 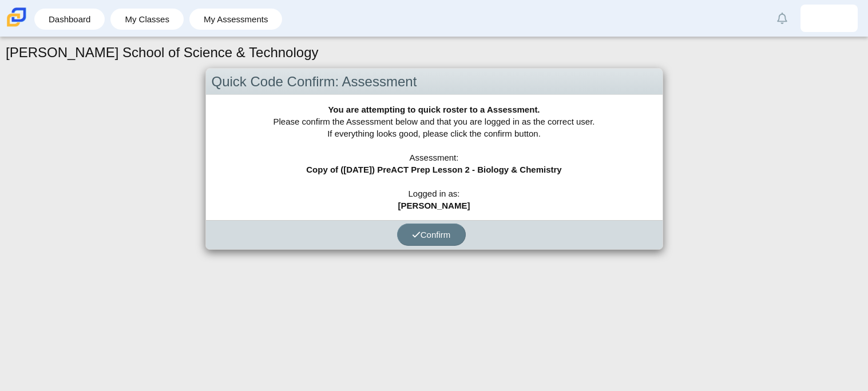 I want to click on a: Dashboard, so click(x=69, y=19).